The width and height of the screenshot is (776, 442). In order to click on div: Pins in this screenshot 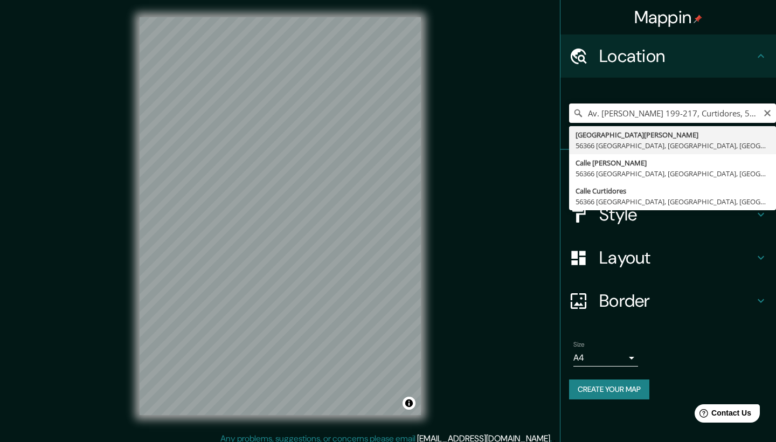, I will do `click(668, 171)`.